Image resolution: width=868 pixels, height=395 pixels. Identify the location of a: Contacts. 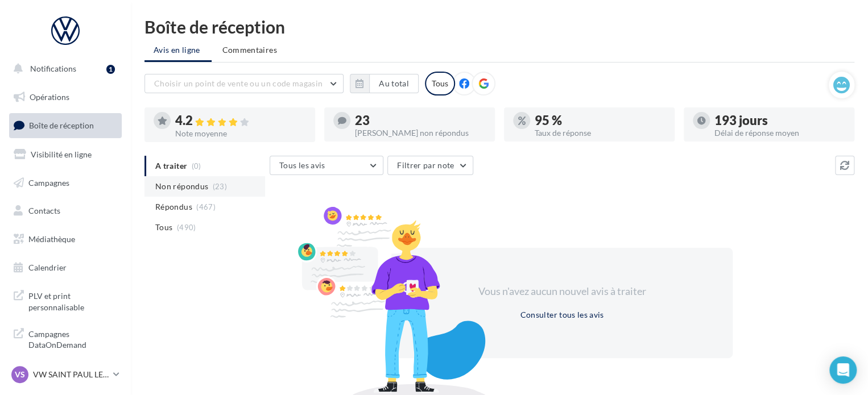
(65, 211).